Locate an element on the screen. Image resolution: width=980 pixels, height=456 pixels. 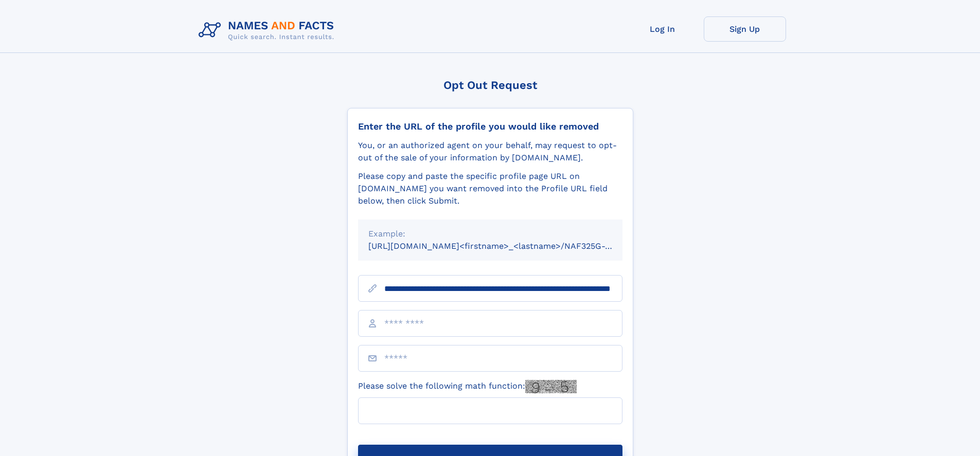
div: Example: is located at coordinates (491, 234).